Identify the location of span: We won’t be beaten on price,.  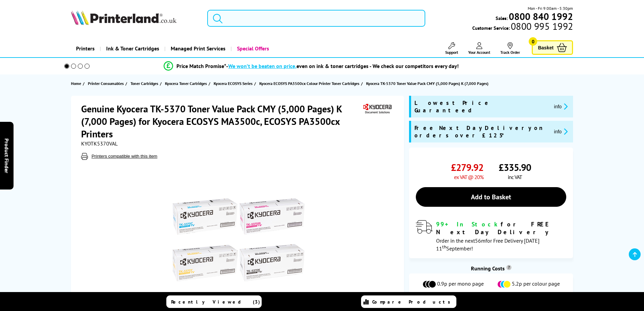
(262, 66).